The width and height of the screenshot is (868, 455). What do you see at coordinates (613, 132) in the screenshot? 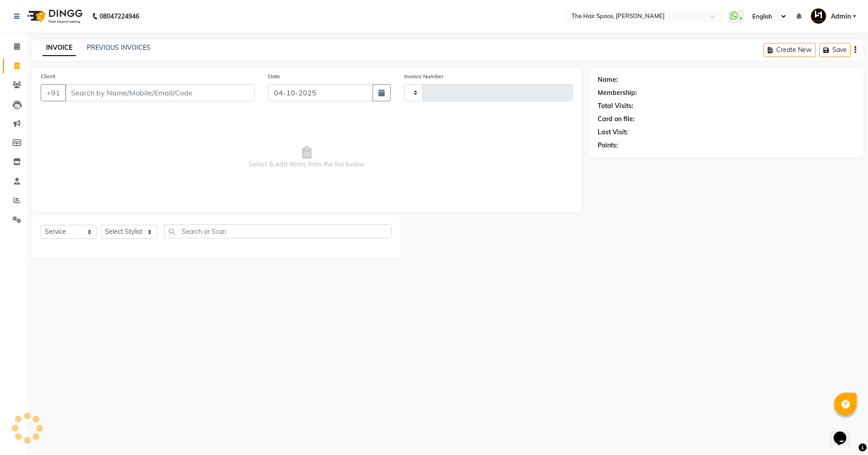
I see `div: Last Visit:` at bounding box center [613, 132].